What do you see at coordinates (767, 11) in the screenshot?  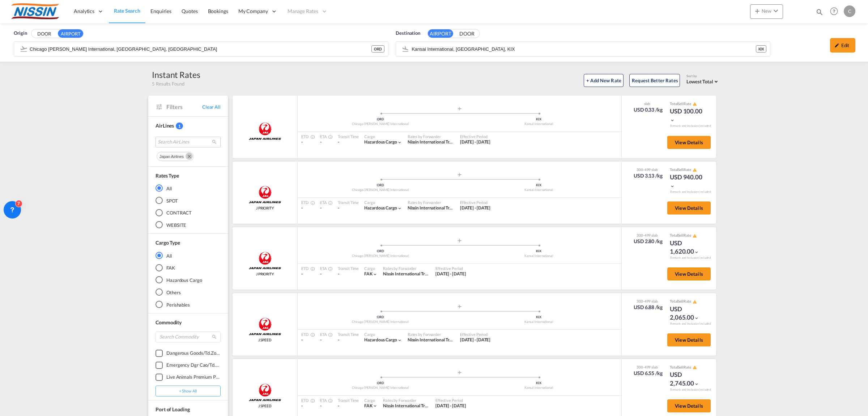 I see `span: New` at bounding box center [767, 11].